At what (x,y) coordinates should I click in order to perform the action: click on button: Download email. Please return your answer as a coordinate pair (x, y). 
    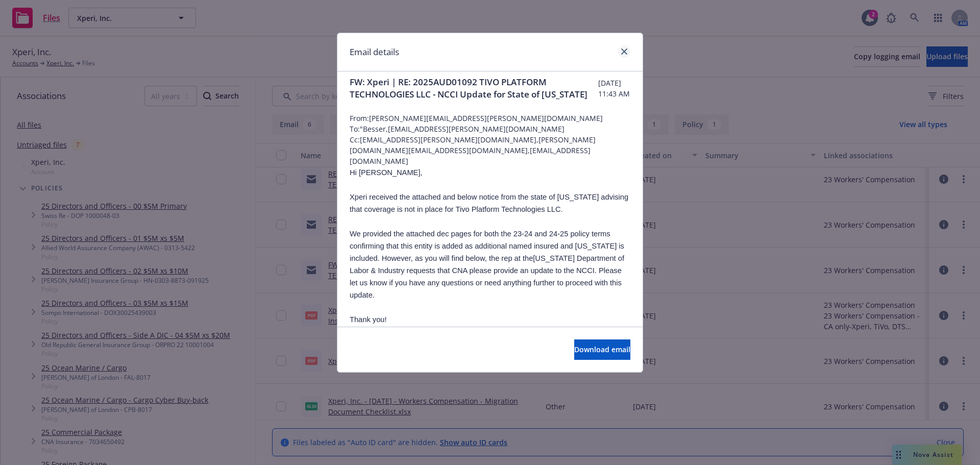
    Looking at the image, I should click on (602, 350).